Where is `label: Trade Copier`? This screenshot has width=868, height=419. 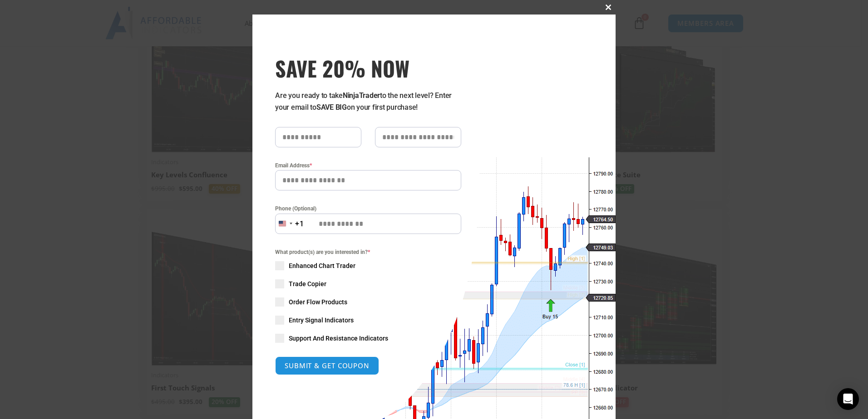 label: Trade Copier is located at coordinates (368, 284).